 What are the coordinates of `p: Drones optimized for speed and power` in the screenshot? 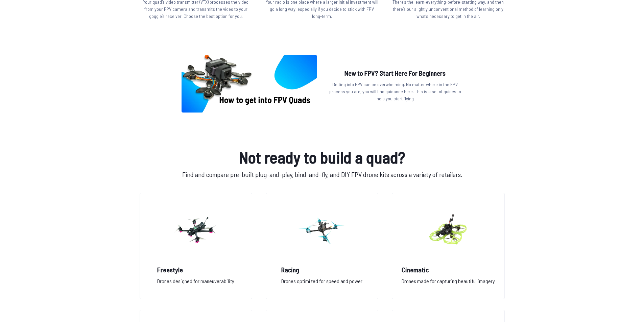 It's located at (322, 284).